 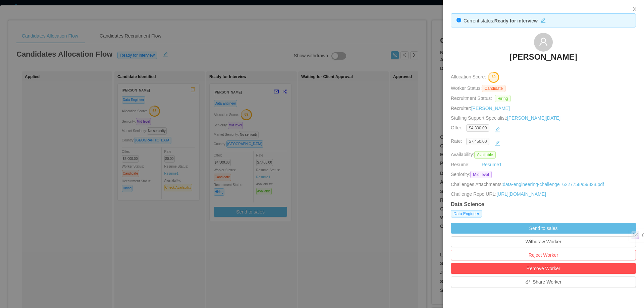 What do you see at coordinates (466, 214) in the screenshot?
I see `span: Data Engineer` at bounding box center [466, 214].